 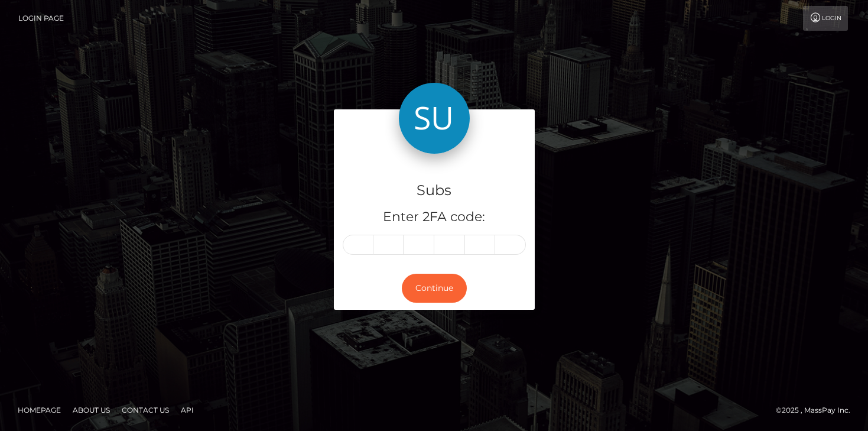 I want to click on button: Continue, so click(x=434, y=288).